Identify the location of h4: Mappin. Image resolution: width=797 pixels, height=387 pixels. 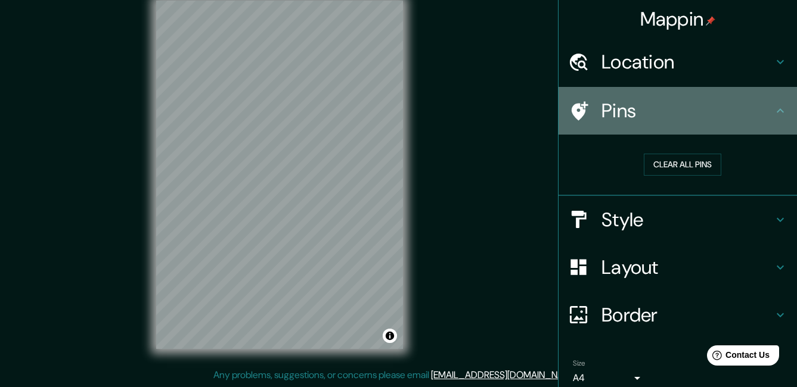
(678, 19).